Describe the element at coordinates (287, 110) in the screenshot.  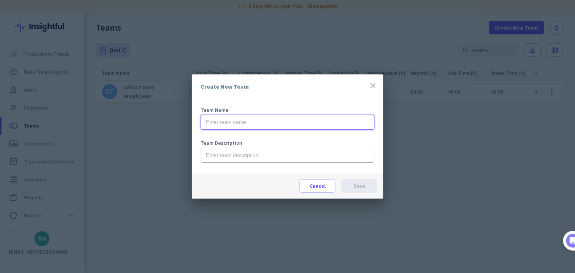
I see `div: Team Name` at that location.